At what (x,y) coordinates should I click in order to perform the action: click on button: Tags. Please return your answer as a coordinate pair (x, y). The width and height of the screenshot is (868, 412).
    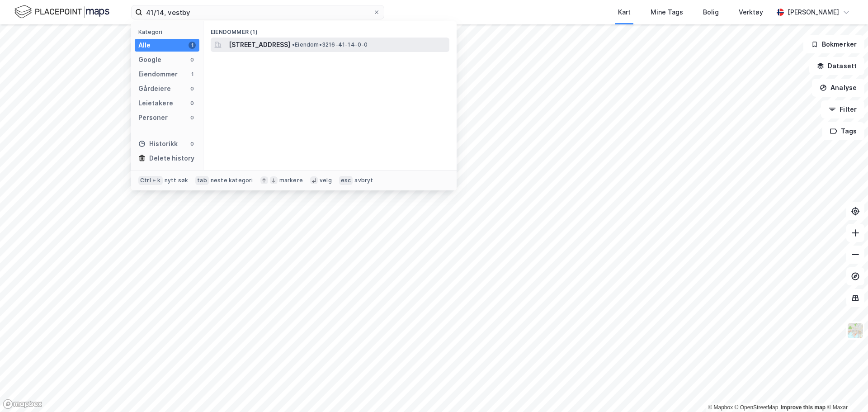
    Looking at the image, I should click on (844, 131).